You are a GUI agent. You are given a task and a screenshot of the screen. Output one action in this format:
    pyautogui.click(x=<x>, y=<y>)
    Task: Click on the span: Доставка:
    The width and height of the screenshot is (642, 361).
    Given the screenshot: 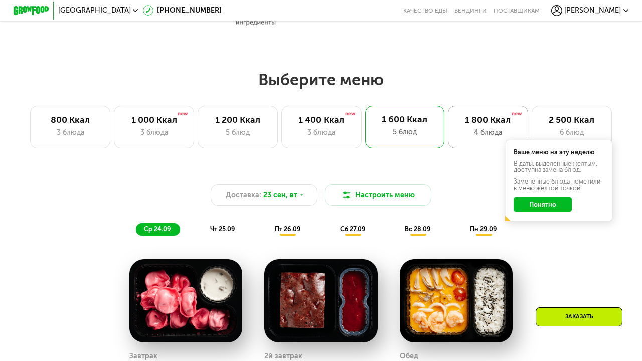 What is the action you would take?
    pyautogui.click(x=243, y=194)
    